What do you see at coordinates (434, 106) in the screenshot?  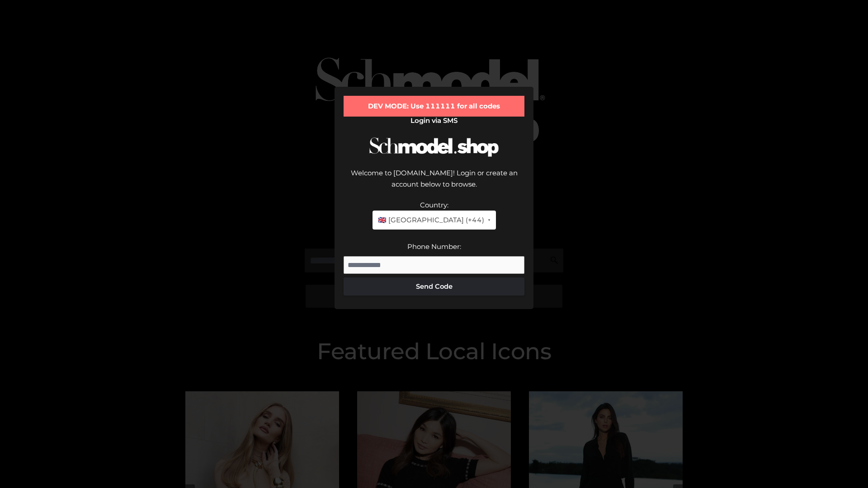 I see `div: DEV MODE: Use 111111 for all codes` at bounding box center [434, 106].